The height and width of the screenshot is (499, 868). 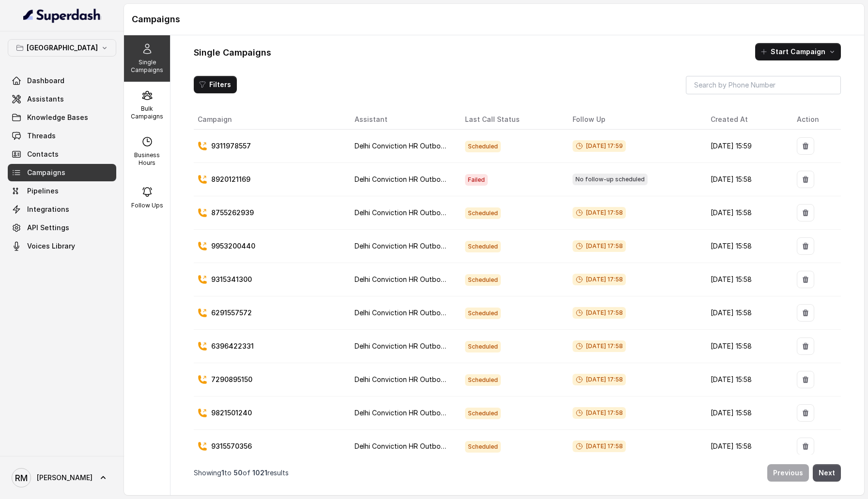 I want to click on button: Start Campaign, so click(x=798, y=52).